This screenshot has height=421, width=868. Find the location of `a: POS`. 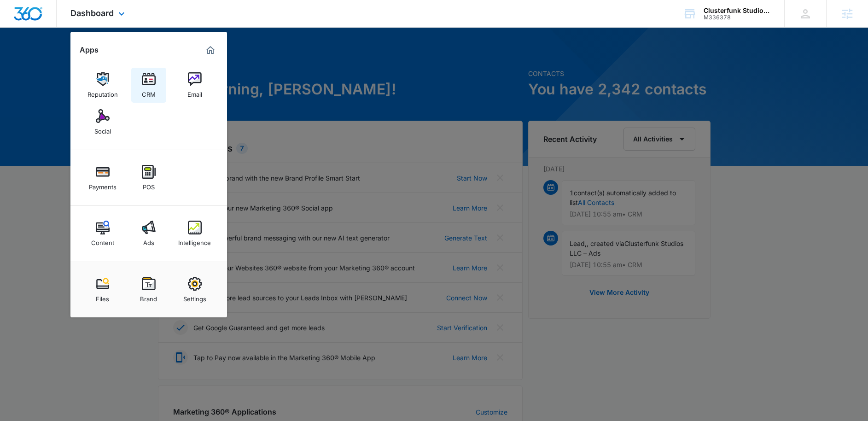

a: POS is located at coordinates (149, 178).